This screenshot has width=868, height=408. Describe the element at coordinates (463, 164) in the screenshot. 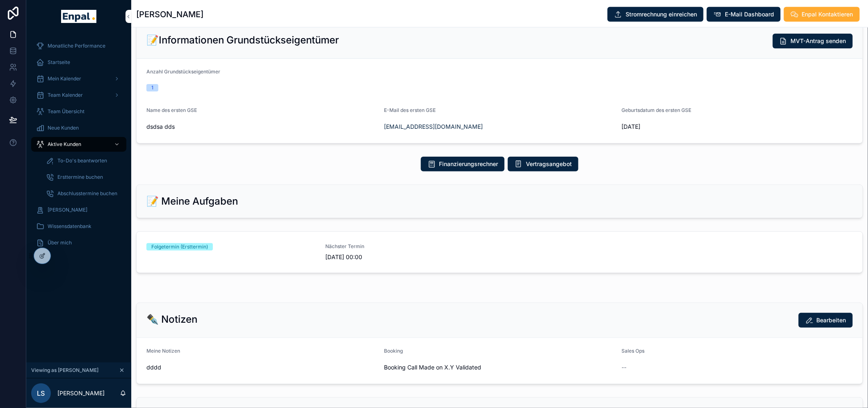

I see `button: Finanzierungsrechner` at that location.